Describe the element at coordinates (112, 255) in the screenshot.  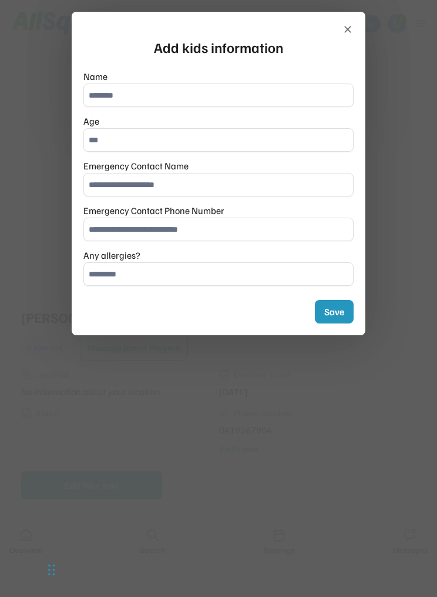
I see `div: Any allergies?` at that location.